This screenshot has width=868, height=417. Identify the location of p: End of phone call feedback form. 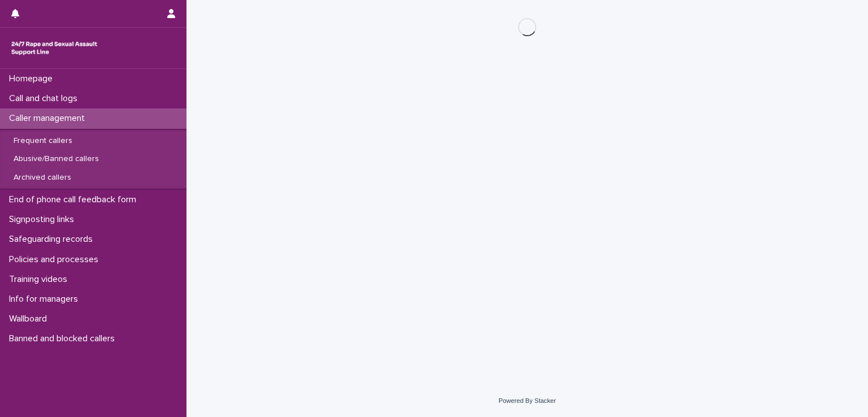
(74, 199).